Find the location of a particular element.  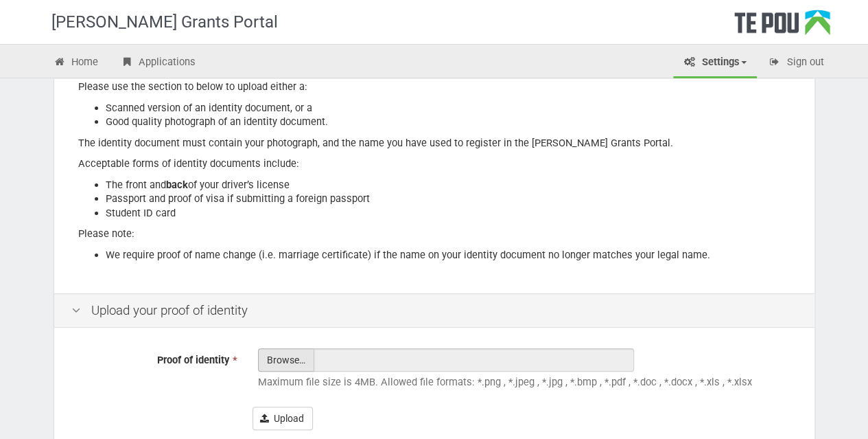

b: back is located at coordinates (177, 185).